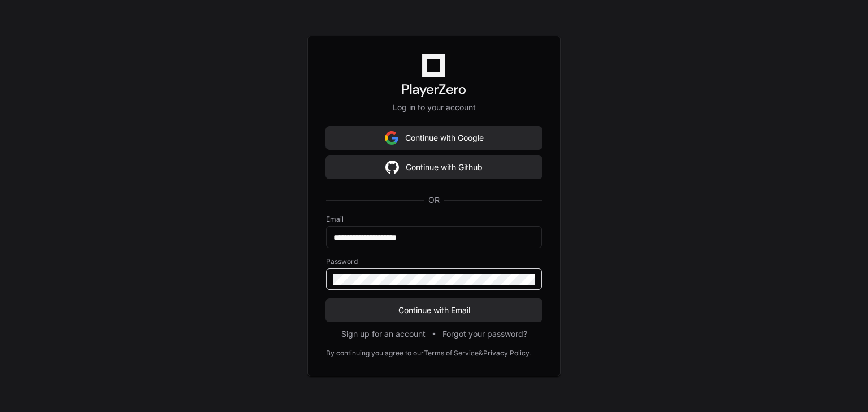 Image resolution: width=868 pixels, height=412 pixels. What do you see at coordinates (434, 262) in the screenshot?
I see `label: Password` at bounding box center [434, 262].